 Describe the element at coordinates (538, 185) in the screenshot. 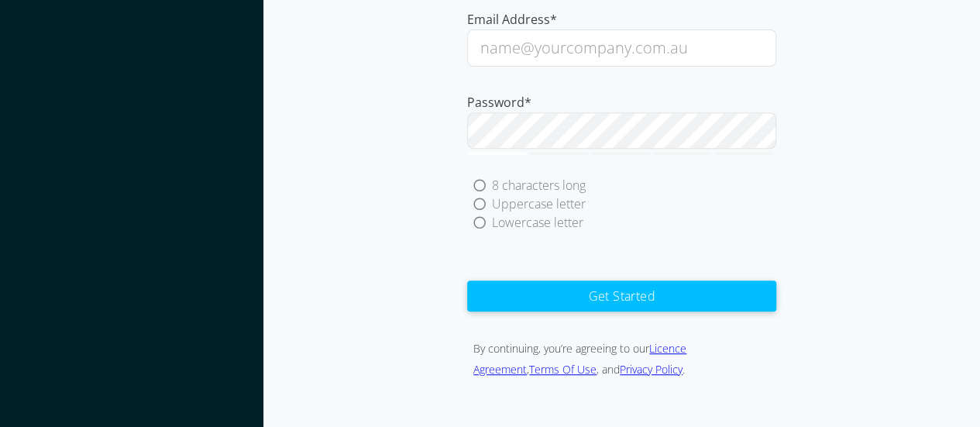

I see `div: 8 characters long` at that location.